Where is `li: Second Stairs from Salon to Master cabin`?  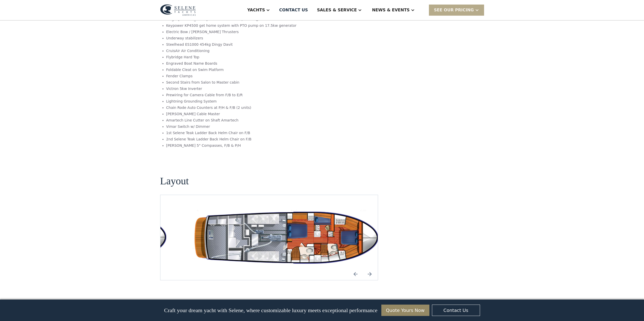
li: Second Stairs from Salon to Master cabin is located at coordinates (231, 82).